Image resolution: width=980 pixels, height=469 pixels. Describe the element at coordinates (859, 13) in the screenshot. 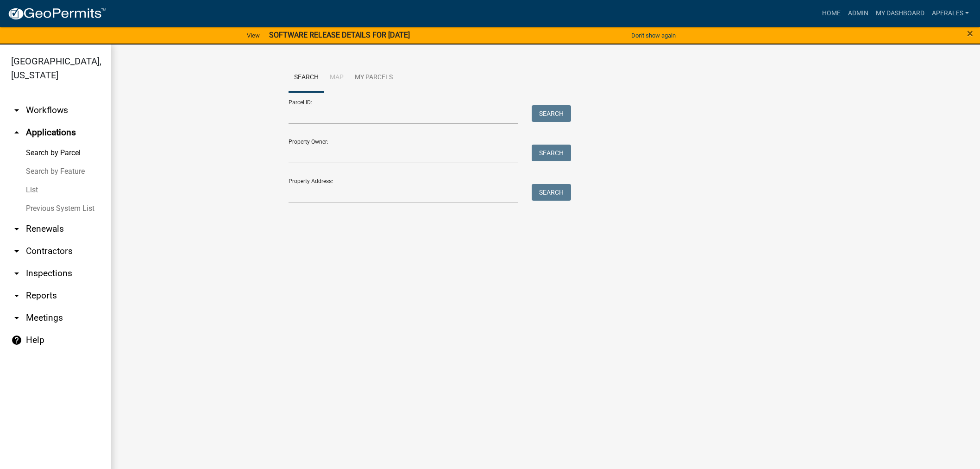

I see `a: Admin` at that location.